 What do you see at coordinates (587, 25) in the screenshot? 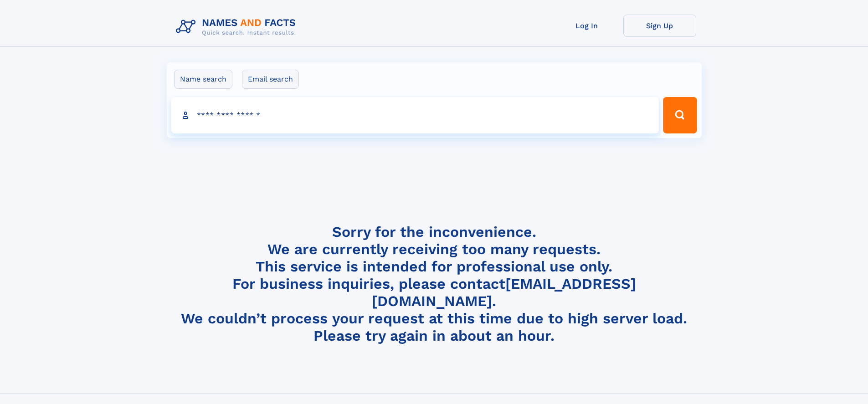
I see `a: Log In` at bounding box center [587, 25].